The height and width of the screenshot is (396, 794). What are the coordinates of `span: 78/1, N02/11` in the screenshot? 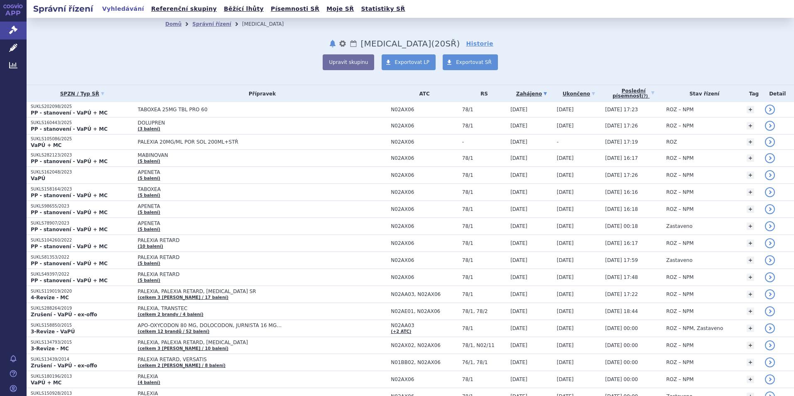 It's located at (484, 345).